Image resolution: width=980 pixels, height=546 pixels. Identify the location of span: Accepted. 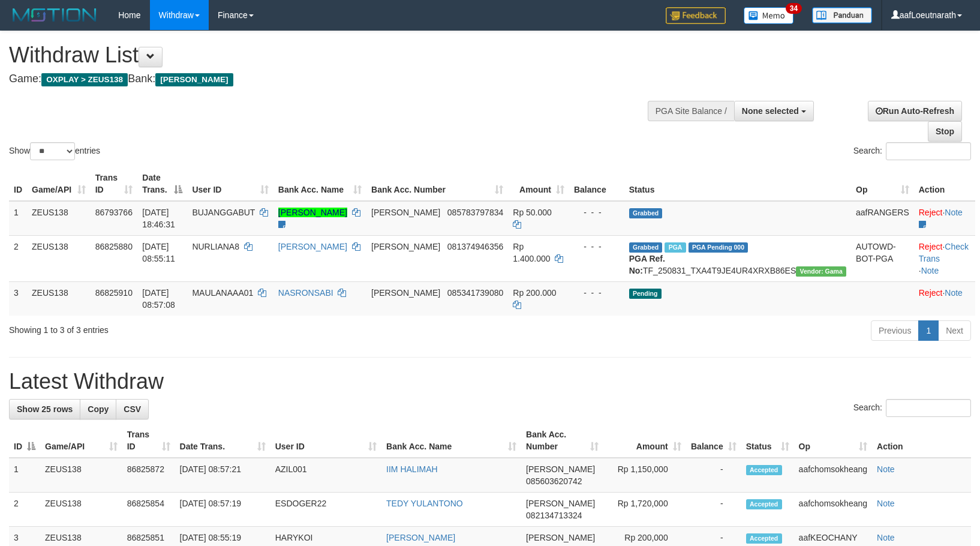
(764, 539).